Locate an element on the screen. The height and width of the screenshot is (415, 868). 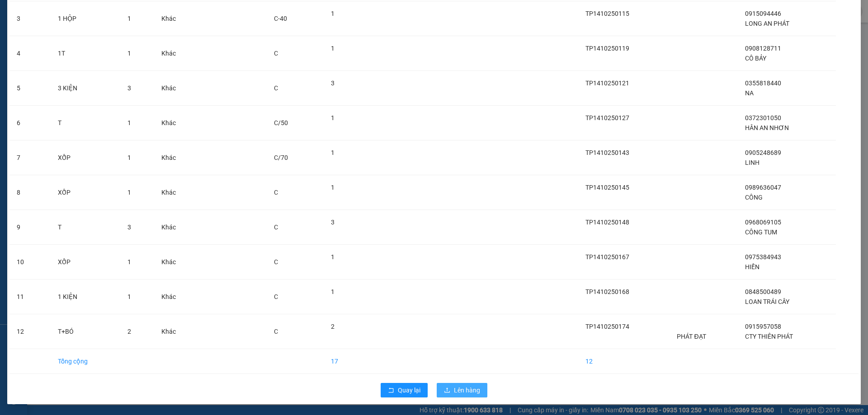
td: 9 is located at coordinates (30, 227).